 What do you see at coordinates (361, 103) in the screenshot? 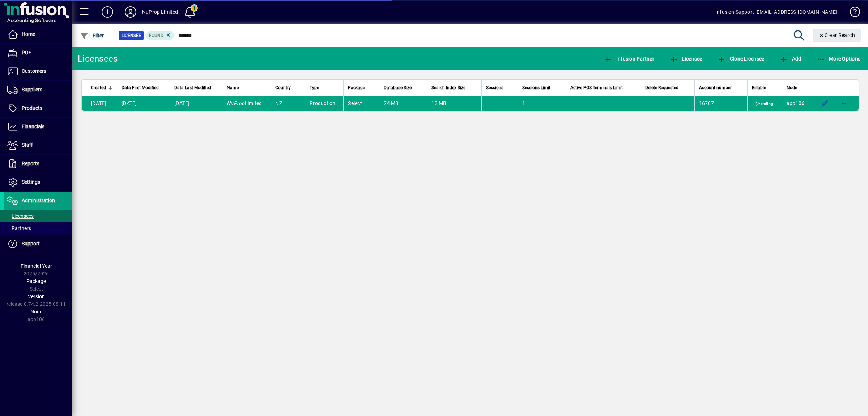
I see `td: Select` at bounding box center [361, 103].